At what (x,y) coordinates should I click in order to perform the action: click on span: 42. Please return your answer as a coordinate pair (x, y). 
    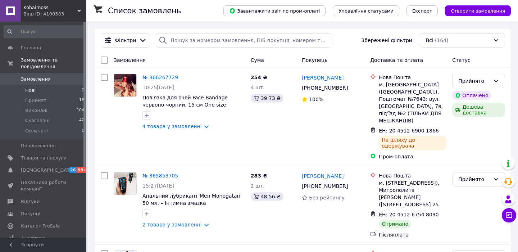
    Looking at the image, I should click on (82, 120).